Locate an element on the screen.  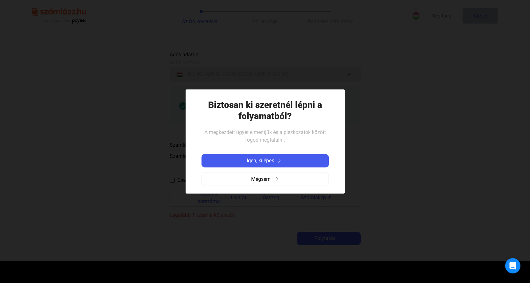
button: Igen, kilépekarrow-right-white is located at coordinates (265, 161).